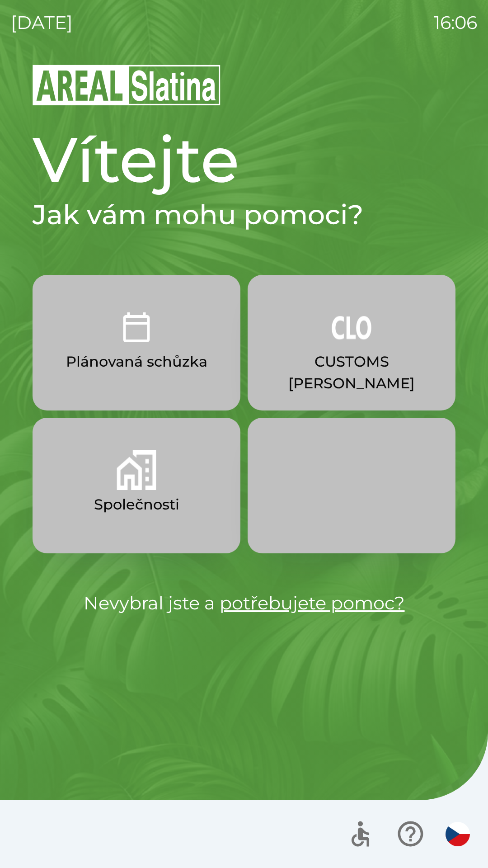  What do you see at coordinates (352, 327) in the screenshot?
I see `img: 889875ac-0dea-4846-af73-0927569c3e97.png` at bounding box center [352, 327].